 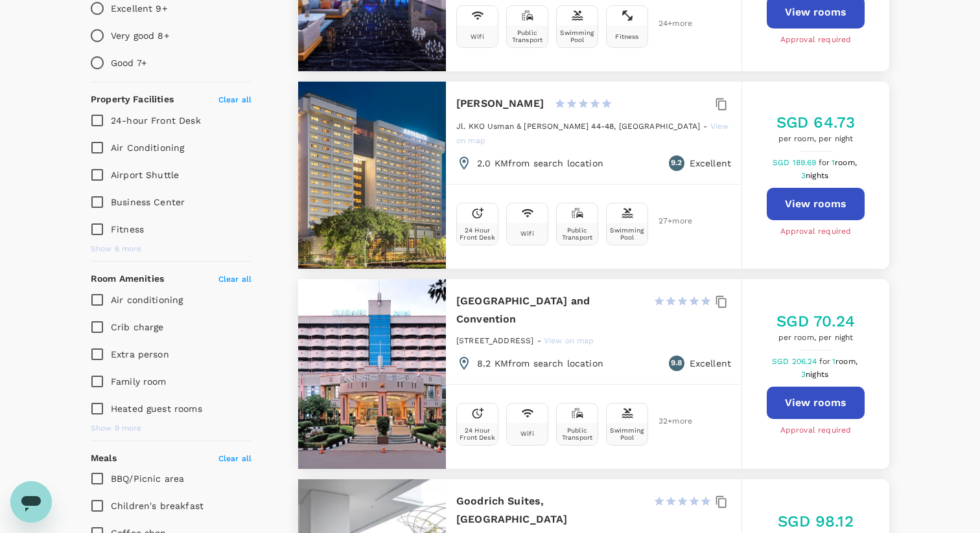 I want to click on span: SGD 189.69, so click(x=795, y=162).